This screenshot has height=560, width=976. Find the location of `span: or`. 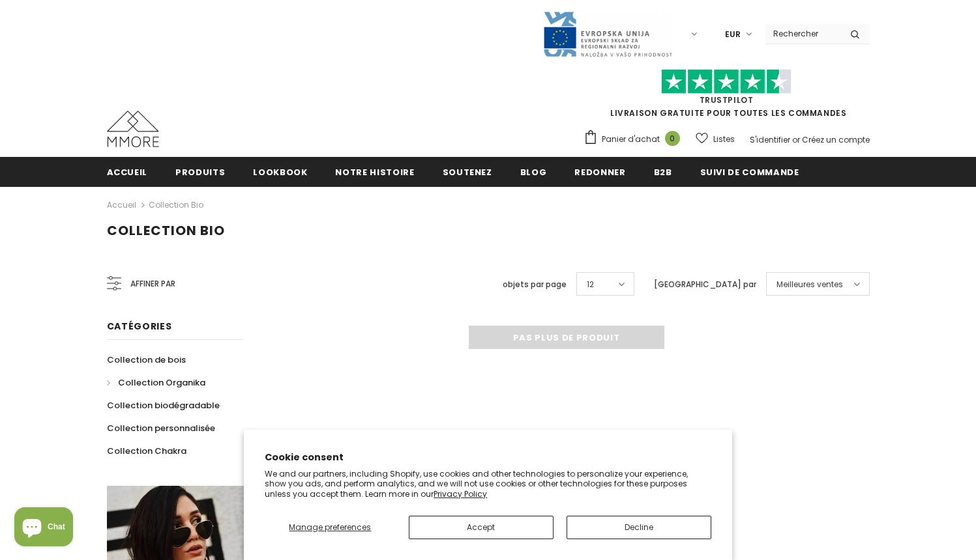

span: or is located at coordinates (796, 140).